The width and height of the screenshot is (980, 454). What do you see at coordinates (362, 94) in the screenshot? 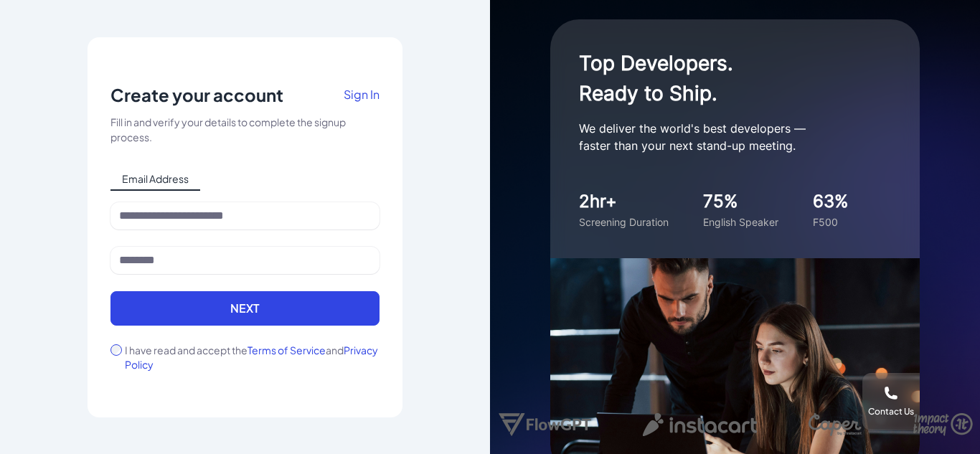
I see `span: Sign In` at bounding box center [362, 94].